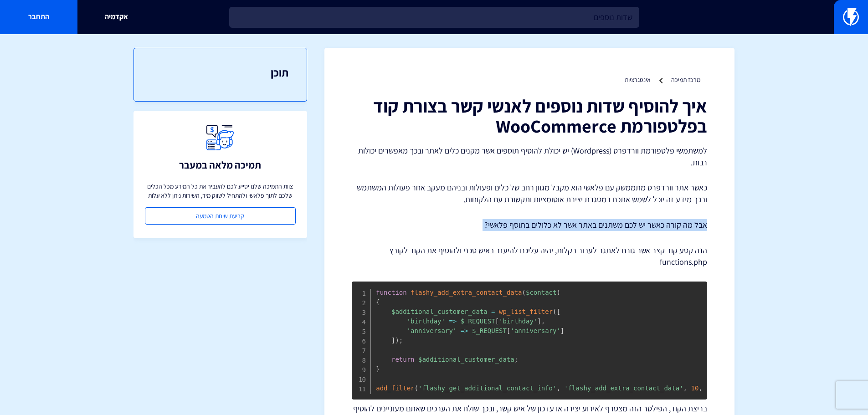  Describe the element at coordinates (530, 115) in the screenshot. I see `h1: איך להוסיף שדות נוספים לאנשי קשר בצורת קוד בפלטפורמת WooCommerce` at that location.